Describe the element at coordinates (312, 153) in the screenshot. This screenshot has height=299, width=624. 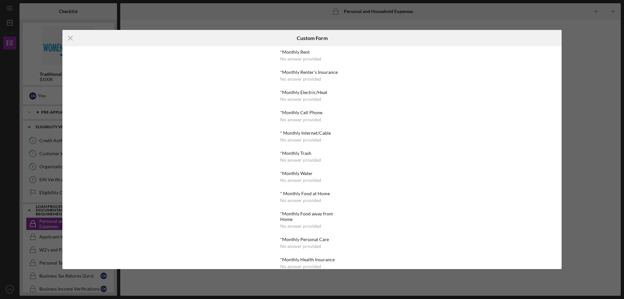
I see `div: *Monthly Trash` at that location.